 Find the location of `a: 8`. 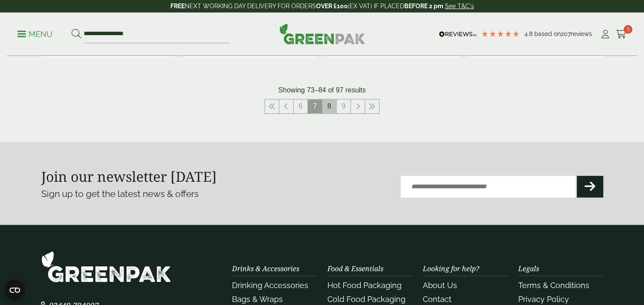

a: 8 is located at coordinates (329, 106).